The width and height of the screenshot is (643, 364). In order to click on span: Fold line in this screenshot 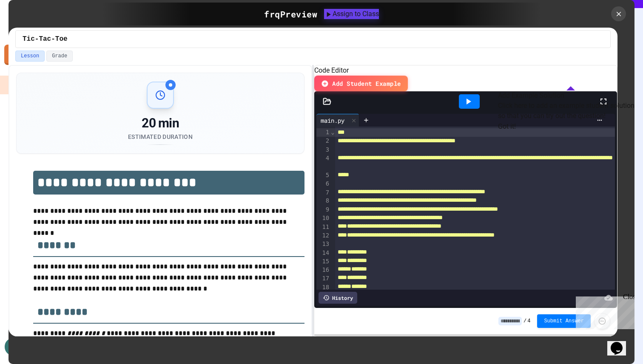, I will do `click(333, 132)`.